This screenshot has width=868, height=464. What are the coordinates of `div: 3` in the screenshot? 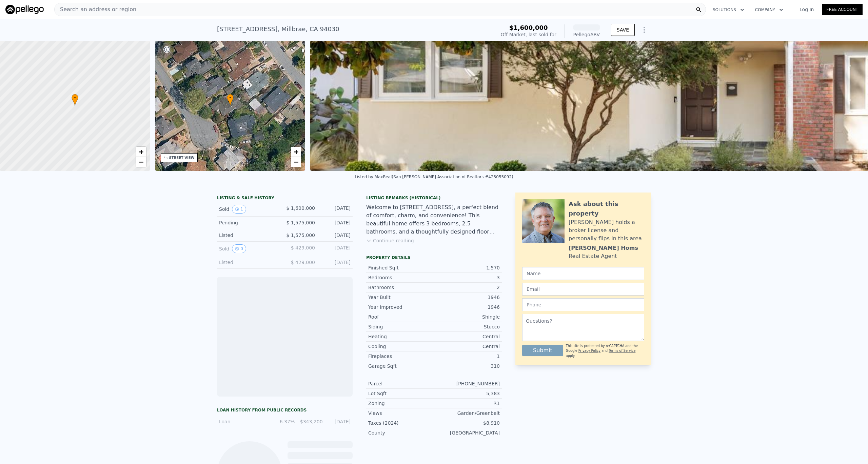 It's located at (467, 277).